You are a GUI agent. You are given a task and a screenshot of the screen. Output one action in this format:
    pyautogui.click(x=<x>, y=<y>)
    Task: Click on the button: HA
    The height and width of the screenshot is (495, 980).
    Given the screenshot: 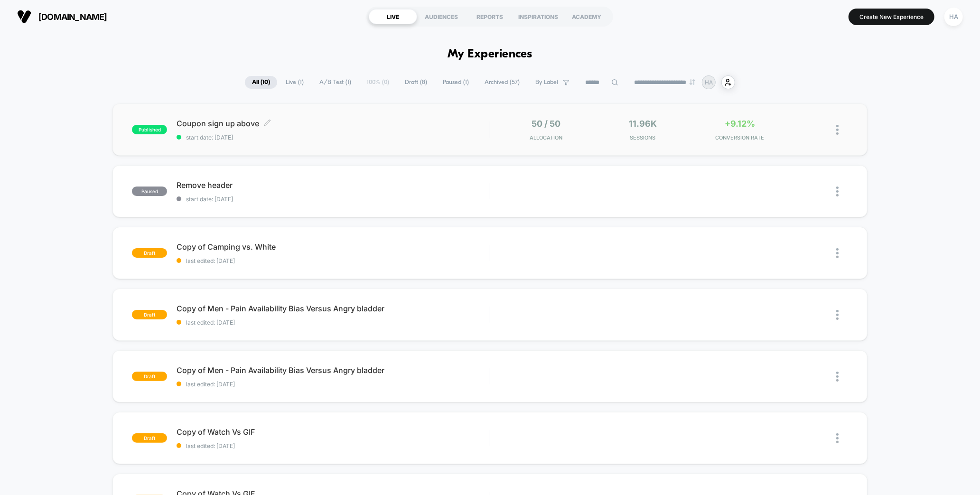 What is the action you would take?
    pyautogui.click(x=953, y=17)
    